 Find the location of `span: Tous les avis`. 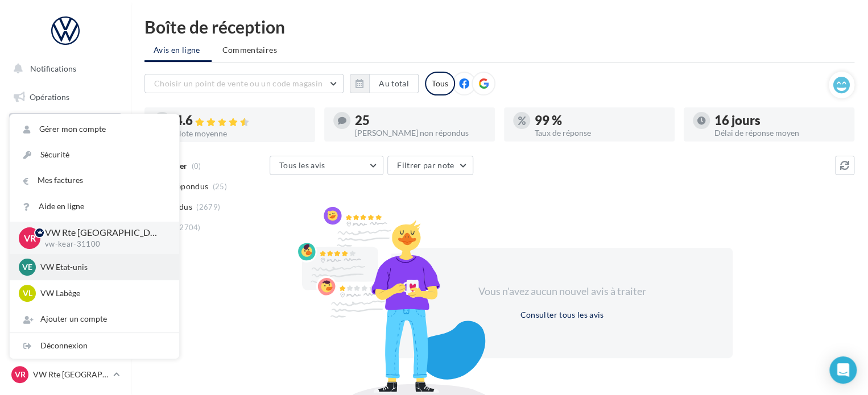

span: Tous les avis is located at coordinates (302, 165).